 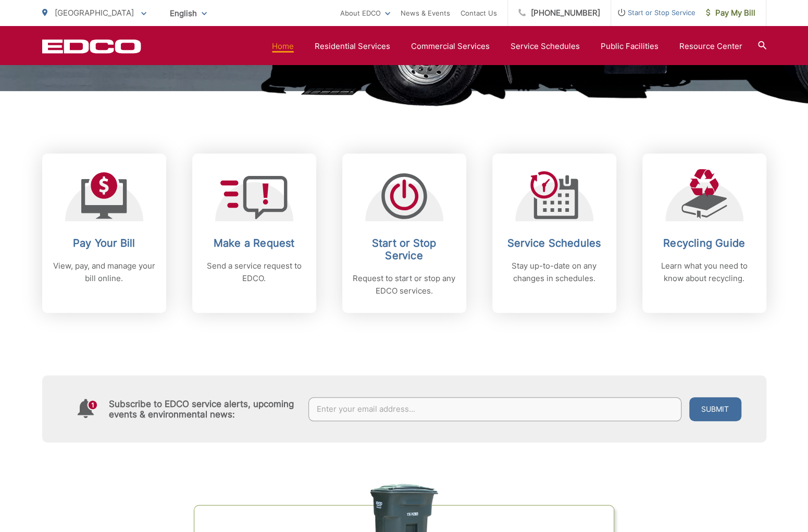 What do you see at coordinates (104, 273) in the screenshot?
I see `p: View, pay, and manage your bill online.` at bounding box center [104, 273].